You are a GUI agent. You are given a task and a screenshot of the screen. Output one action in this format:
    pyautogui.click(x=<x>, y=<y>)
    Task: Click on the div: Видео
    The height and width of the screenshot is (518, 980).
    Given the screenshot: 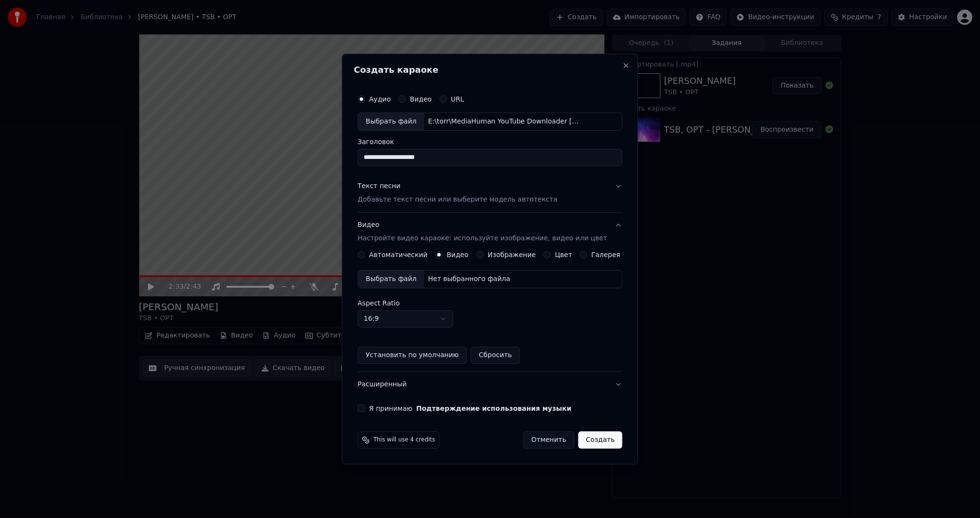 What is the action you would take?
    pyautogui.click(x=482, y=232)
    